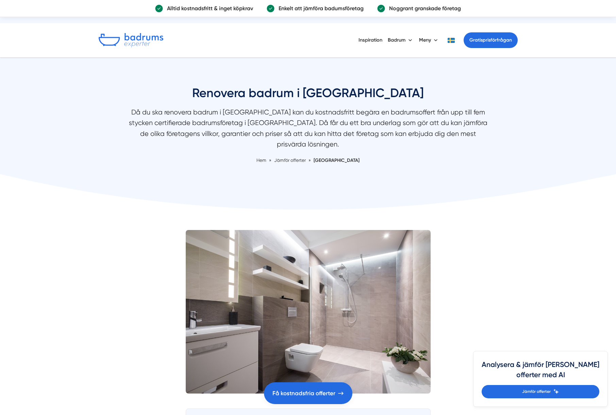 Image resolution: width=616 pixels, height=415 pixels. I want to click on p: Enkelt att jämföra badumsföretag, so click(319, 8).